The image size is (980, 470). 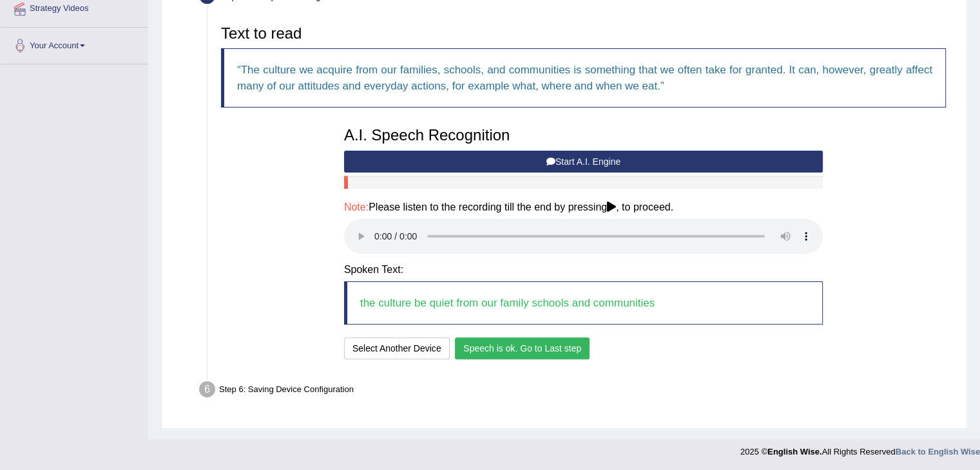 I want to click on h3: A.I. Speech Recognition, so click(x=583, y=135).